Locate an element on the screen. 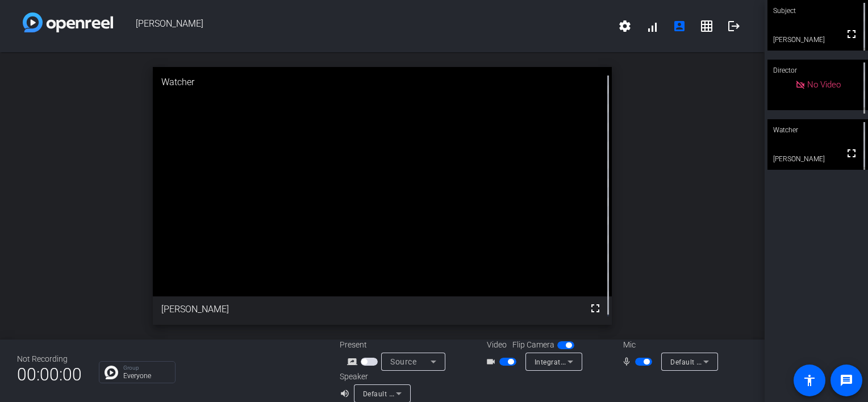 Image resolution: width=868 pixels, height=402 pixels. mat-icon: message is located at coordinates (847, 381).